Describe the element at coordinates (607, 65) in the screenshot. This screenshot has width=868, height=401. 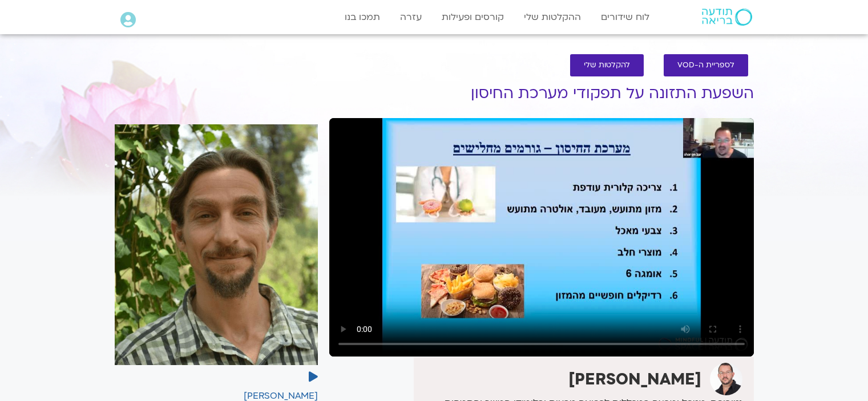
I see `a: להקלטות שלי` at that location.